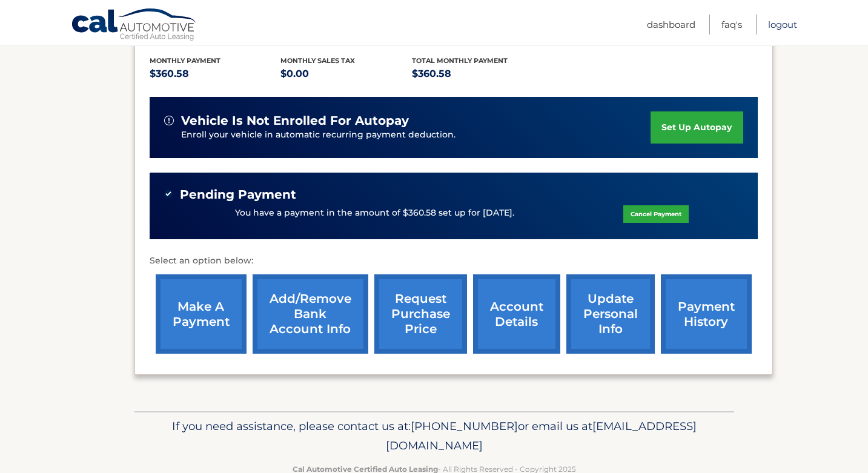 This screenshot has width=868, height=473. What do you see at coordinates (671, 24) in the screenshot?
I see `a: Dashboard` at bounding box center [671, 24].